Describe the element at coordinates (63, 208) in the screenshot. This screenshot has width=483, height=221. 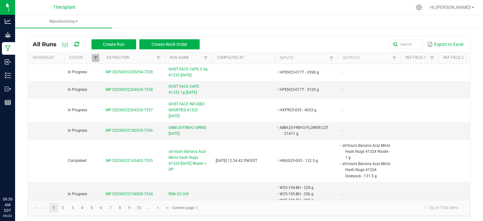
I see `a: Page 2` at that location.